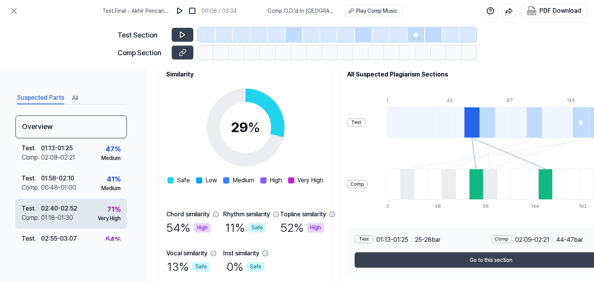 The height and width of the screenshot is (282, 594). Describe the element at coordinates (58, 188) in the screenshot. I see `div: 00:48 - 01:00` at that location.